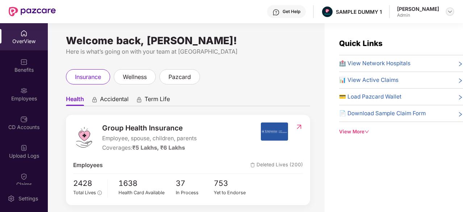 This screenshot has height=212, width=463. I want to click on span: Term Life, so click(157, 100).